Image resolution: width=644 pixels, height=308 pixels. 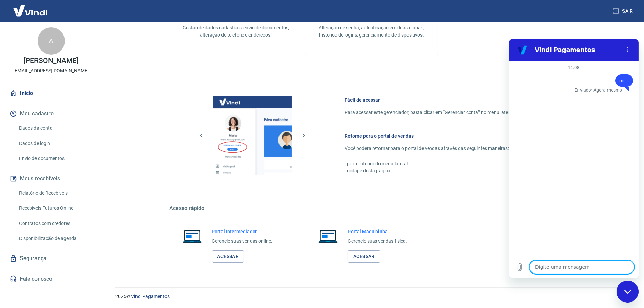 What do you see at coordinates (236, 31) in the screenshot?
I see `p: Gestão de dados cadastrais, envio de documentos, alteração de telefone e endereços.` at bounding box center [236, 31].